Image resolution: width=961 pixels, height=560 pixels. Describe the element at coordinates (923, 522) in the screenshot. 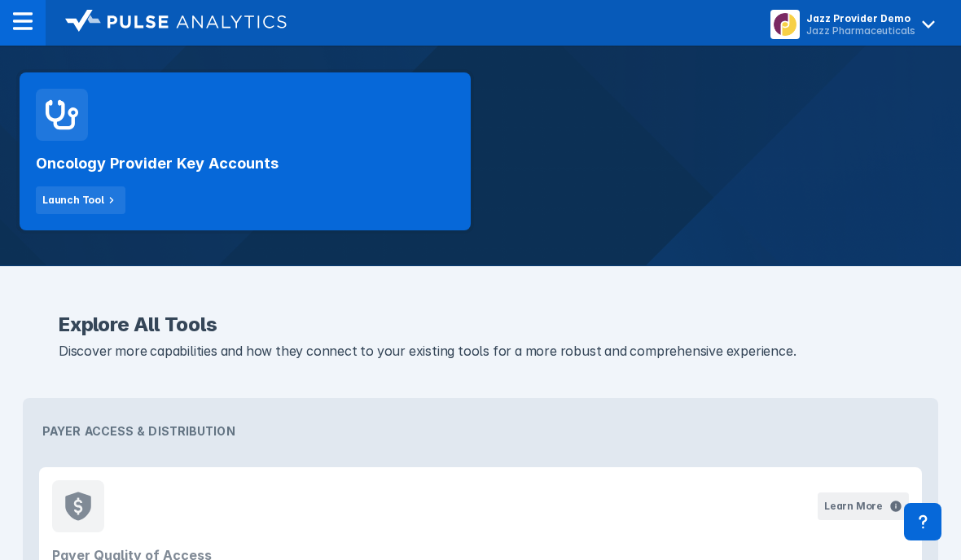

I see `div: Contact Support` at that location.